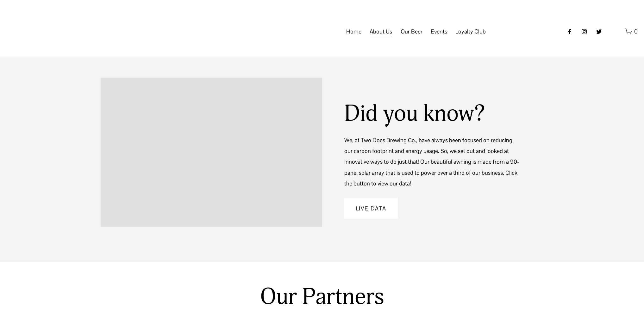  Describe the element at coordinates (411, 32) in the screenshot. I see `span: Our Beer` at that location.